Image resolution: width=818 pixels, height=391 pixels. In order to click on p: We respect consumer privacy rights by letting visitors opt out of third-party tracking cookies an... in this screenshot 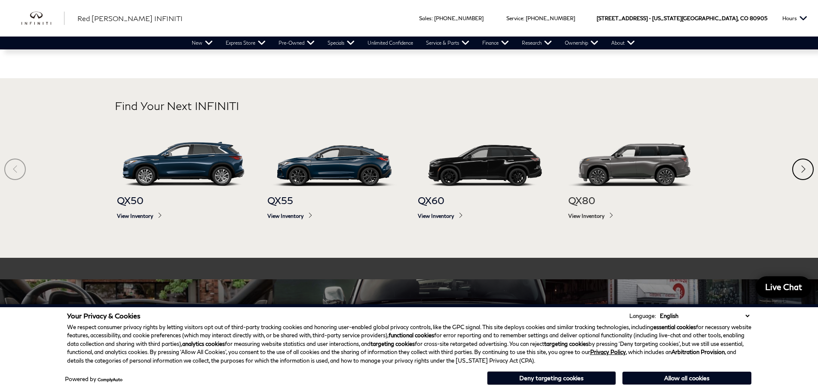, I will do `click(409, 345)`.